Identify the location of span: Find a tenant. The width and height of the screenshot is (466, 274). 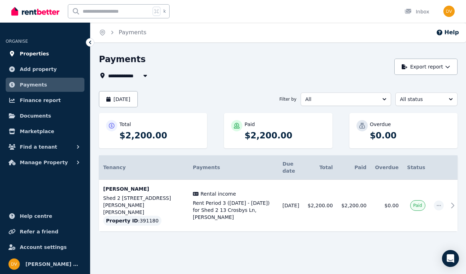
(39, 147).